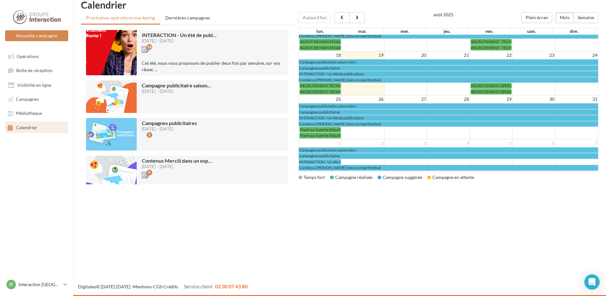 Image resolution: width=606 pixels, height=296 pixels. What do you see at coordinates (149, 47) in the screenshot?
I see `div: 14` at bounding box center [149, 47].